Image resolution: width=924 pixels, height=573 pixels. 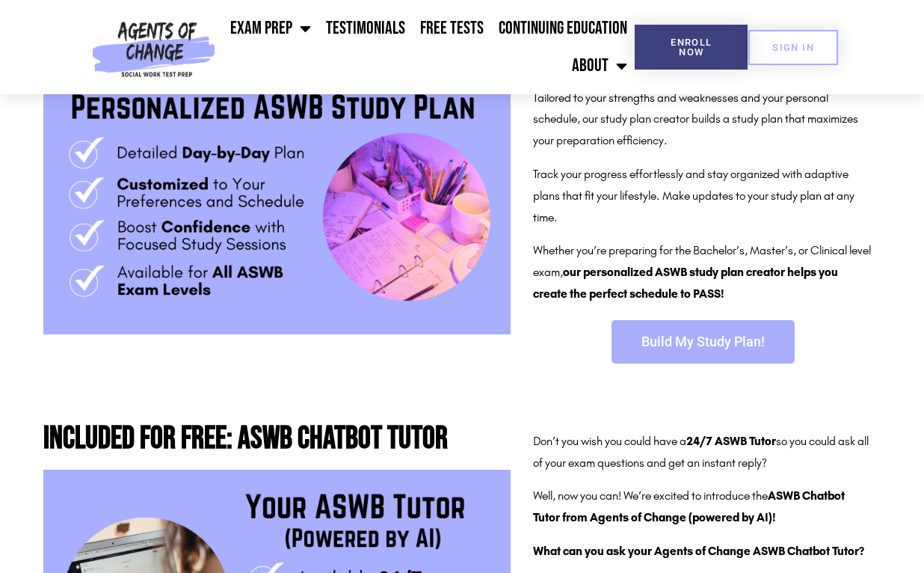 I want to click on p: Well, now you can! We’re excited to introduce the, so click(x=702, y=507).